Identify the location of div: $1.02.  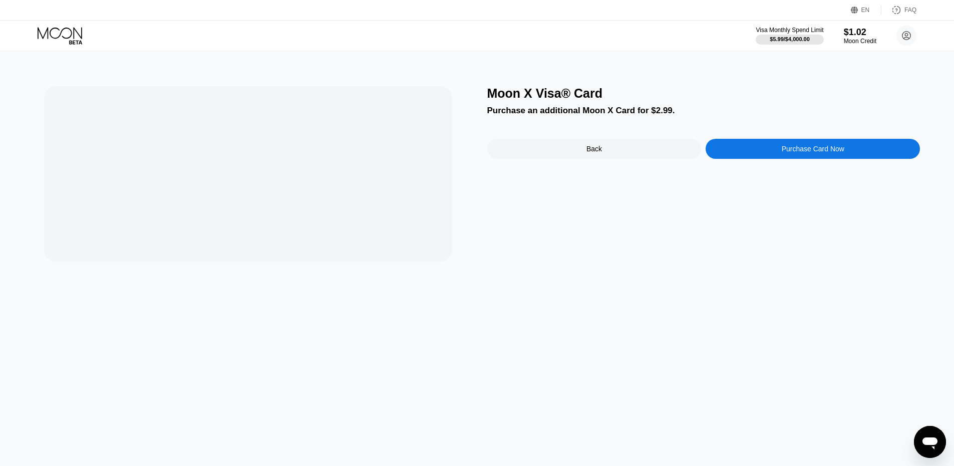
(860, 32).